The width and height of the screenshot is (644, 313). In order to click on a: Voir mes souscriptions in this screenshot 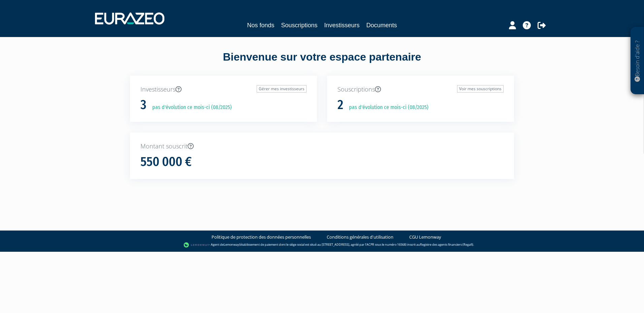, I will do `click(480, 89)`.